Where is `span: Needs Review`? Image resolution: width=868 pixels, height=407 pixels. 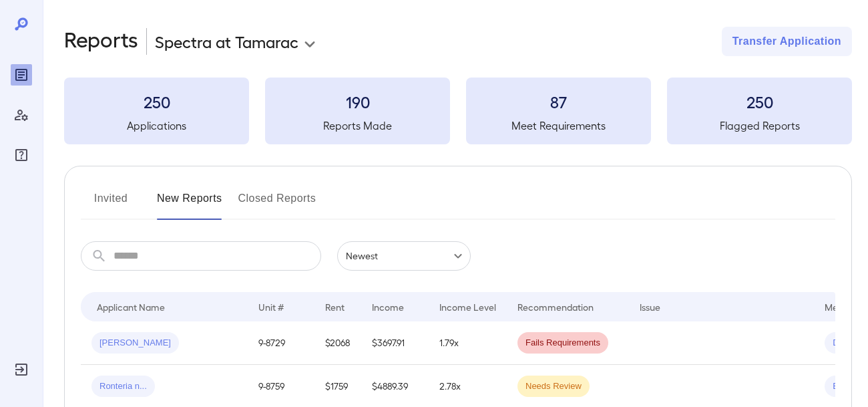 span: Needs Review is located at coordinates (554, 386).